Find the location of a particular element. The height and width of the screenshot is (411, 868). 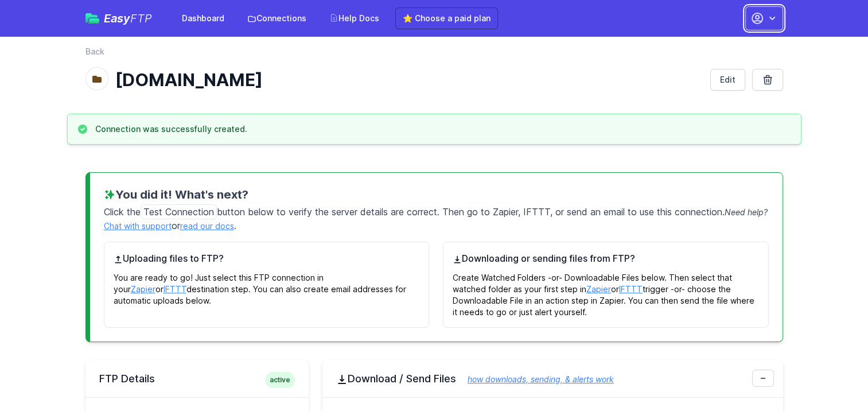

span: FTP is located at coordinates (141, 18).